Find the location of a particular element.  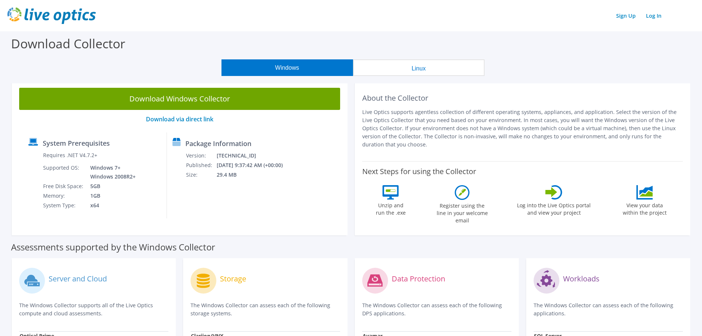

img: live_optics_svg.svg is located at coordinates (52, 15).